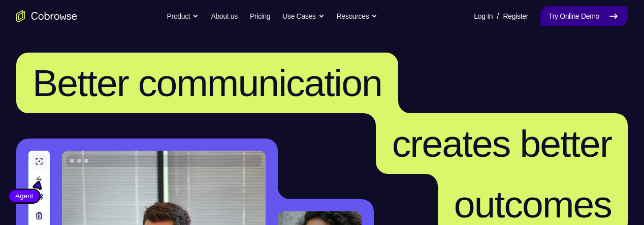 This screenshot has width=644, height=225. Describe the element at coordinates (584, 16) in the screenshot. I see `a: Try Online Demo` at that location.